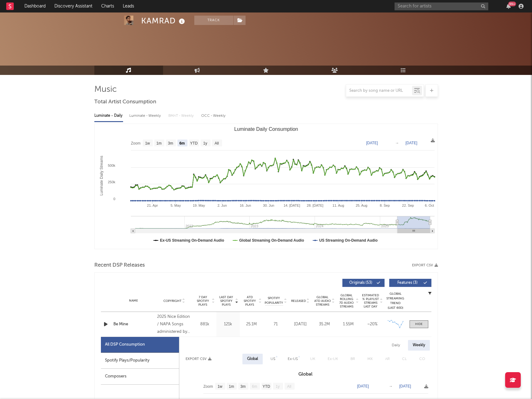  What do you see at coordinates (512, 4) in the screenshot?
I see `div: 99 +` at bounding box center [512, 4].